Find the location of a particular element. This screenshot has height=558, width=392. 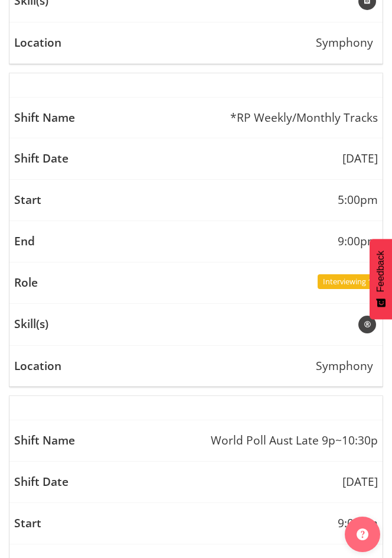

td: *RP Weekly/Monthly Tracks is located at coordinates (196, 118).